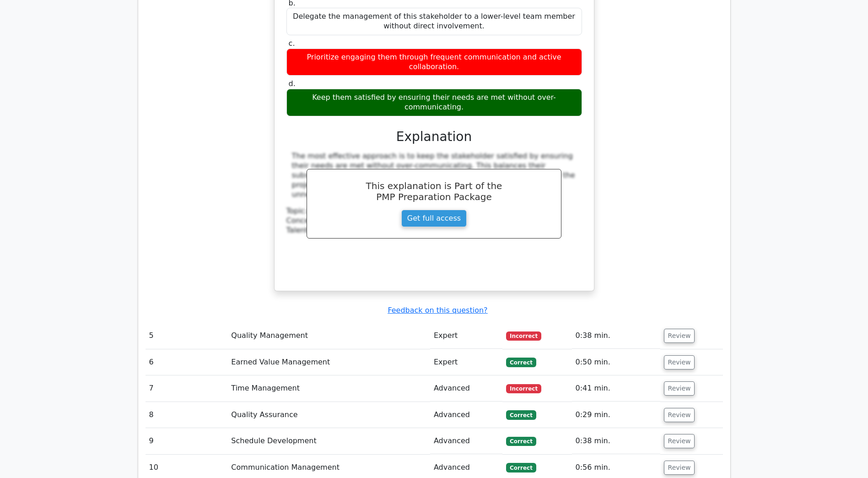 The height and width of the screenshot is (478, 868). I want to click on td: 0:41 min., so click(616, 388).